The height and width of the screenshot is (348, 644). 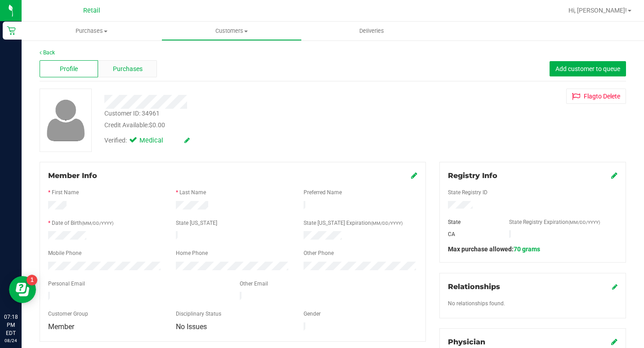 What do you see at coordinates (476, 304) in the screenshot?
I see `label: No relationships found.` at bounding box center [476, 304].